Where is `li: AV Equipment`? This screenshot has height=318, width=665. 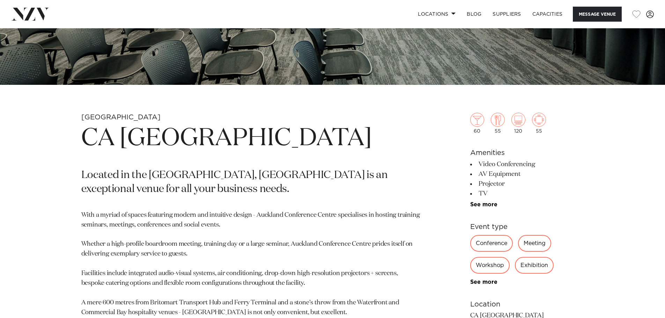 li: AV Equipment is located at coordinates (527, 174).